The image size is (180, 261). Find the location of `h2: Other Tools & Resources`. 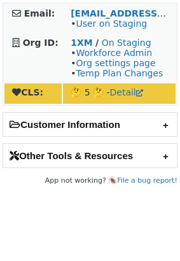

h2: Other Tools & Resources is located at coordinates (90, 155).